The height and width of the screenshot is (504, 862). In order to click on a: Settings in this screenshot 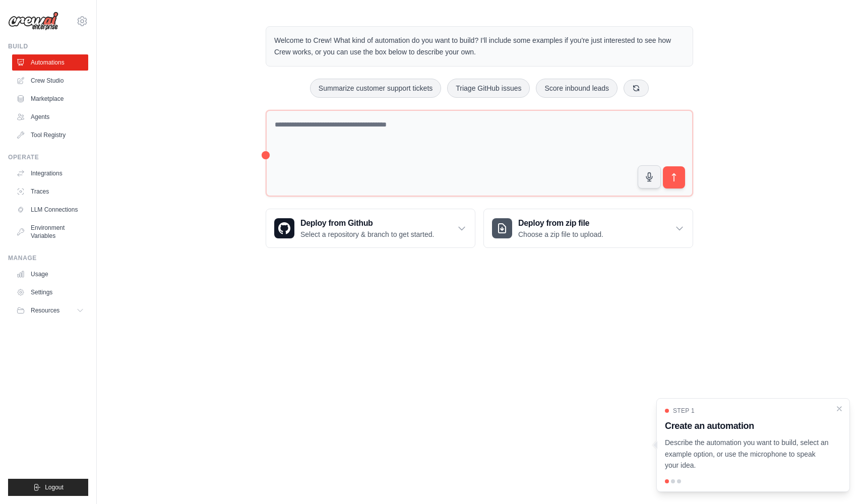, I will do `click(50, 292)`.